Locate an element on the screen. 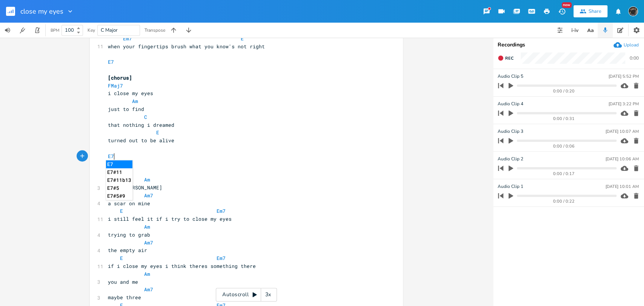  li: E7 is located at coordinates (119, 164).